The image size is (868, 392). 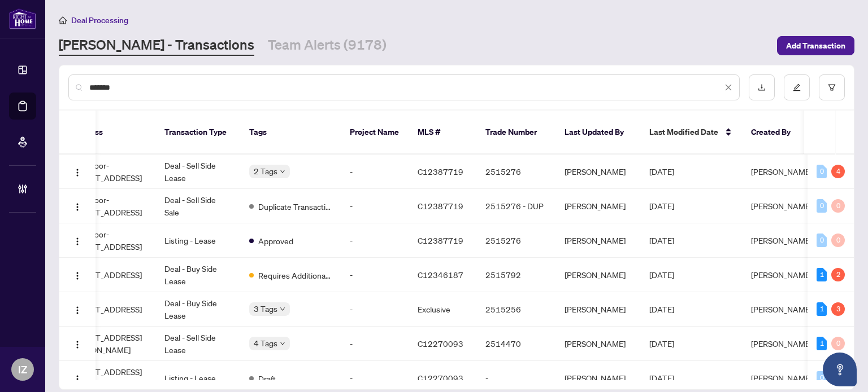 I want to click on td: Listing - Lease, so click(x=198, y=240).